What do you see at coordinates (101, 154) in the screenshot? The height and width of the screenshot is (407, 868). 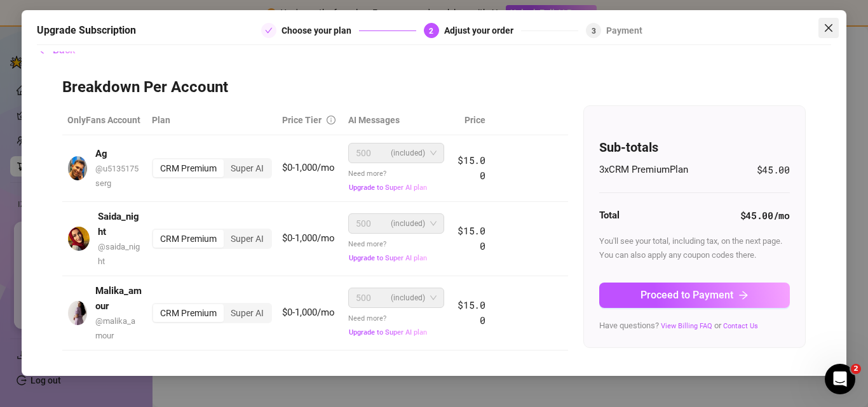 I see `strong: Ag` at bounding box center [101, 154].